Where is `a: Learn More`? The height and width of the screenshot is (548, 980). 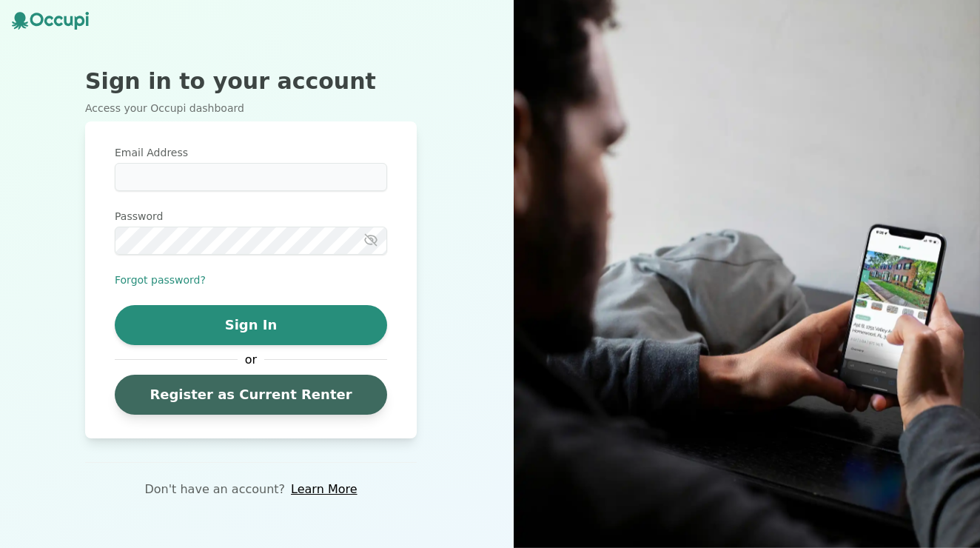 a: Learn More is located at coordinates (324, 489).